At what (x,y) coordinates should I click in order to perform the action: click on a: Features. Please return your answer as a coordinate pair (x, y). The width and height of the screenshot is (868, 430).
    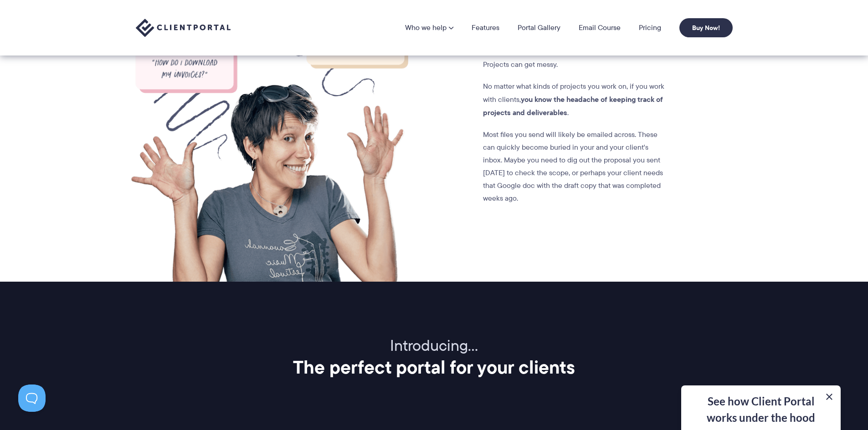
    Looking at the image, I should click on (485, 28).